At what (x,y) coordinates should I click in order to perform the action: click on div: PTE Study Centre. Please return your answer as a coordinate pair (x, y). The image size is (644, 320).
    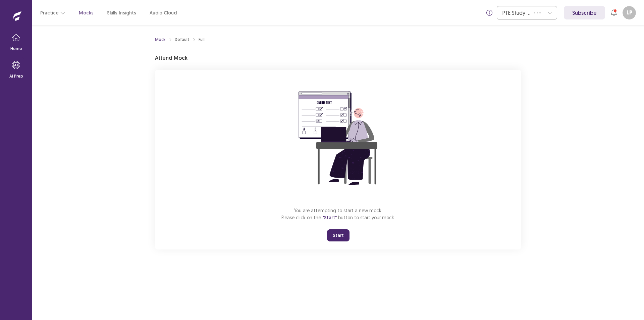
    Looking at the image, I should click on (516, 13).